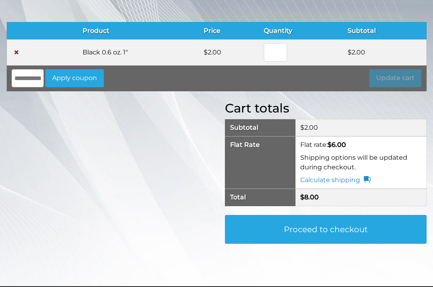 The width and height of the screenshot is (433, 287). What do you see at coordinates (75, 79) in the screenshot?
I see `button: Apply coupon` at bounding box center [75, 79].